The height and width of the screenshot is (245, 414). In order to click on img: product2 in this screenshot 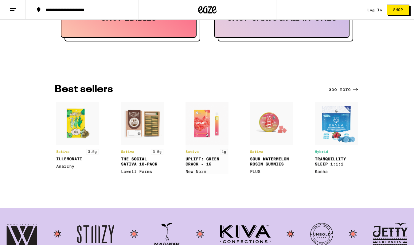, I will do `click(142, 138)`.